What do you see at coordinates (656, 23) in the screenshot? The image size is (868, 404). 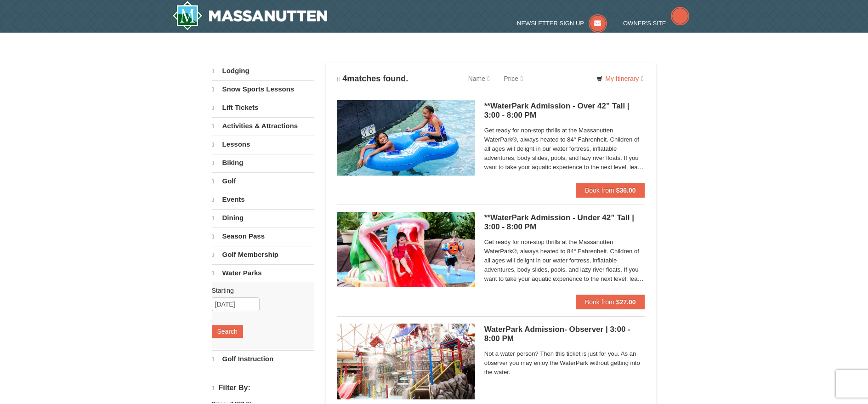 I see `a: Owner's Site` at bounding box center [656, 23].